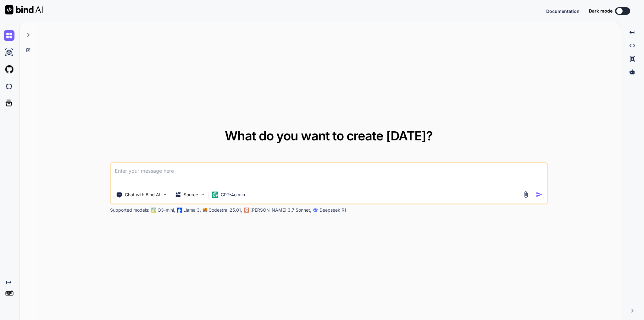 The height and width of the screenshot is (320, 644). I want to click on img: chat, so click(9, 36).